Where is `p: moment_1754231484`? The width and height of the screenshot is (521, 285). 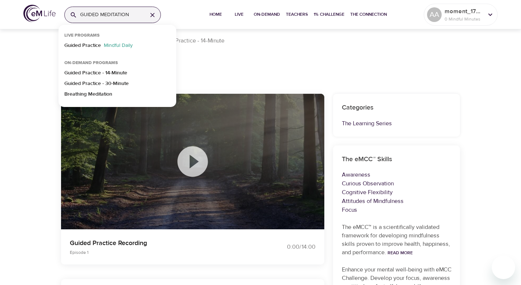
p: moment_1754231484 is located at coordinates (464, 11).